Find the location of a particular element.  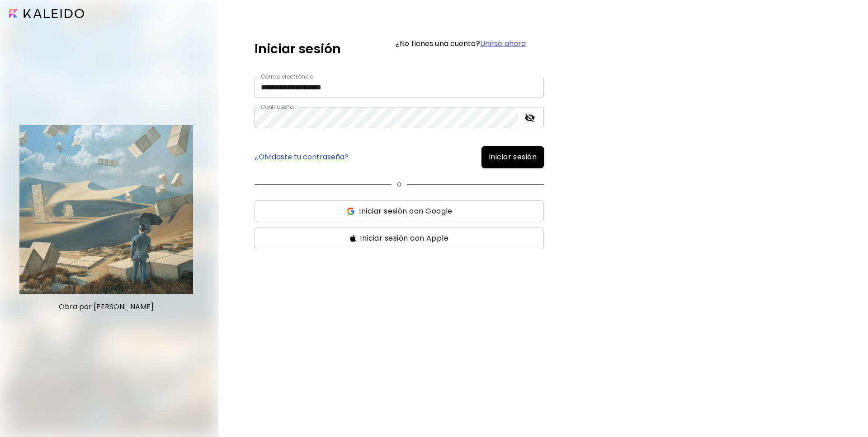

a: Unirse ahora is located at coordinates (502, 44).